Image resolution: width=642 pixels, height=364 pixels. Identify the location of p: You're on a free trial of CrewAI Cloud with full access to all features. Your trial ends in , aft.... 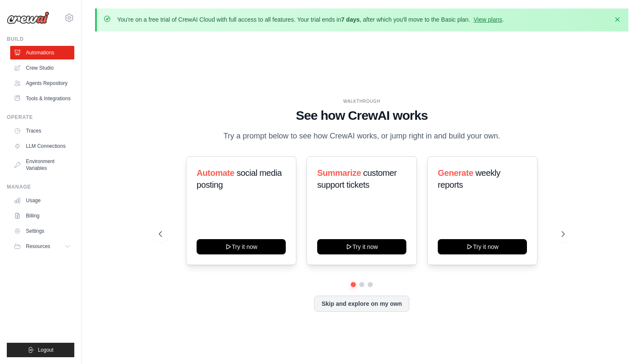
(310, 19).